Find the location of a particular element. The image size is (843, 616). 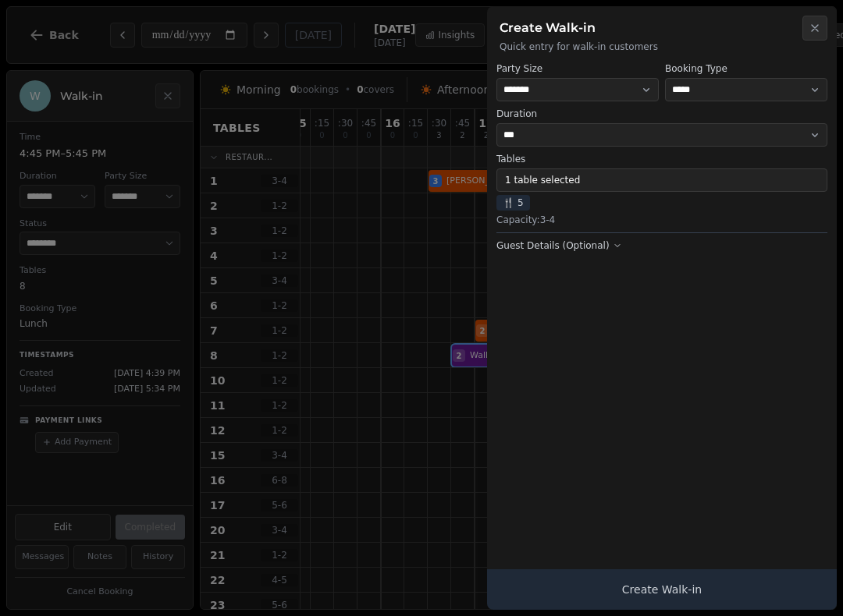

p: Quick entry for walk-in customers is located at coordinates (662, 46).